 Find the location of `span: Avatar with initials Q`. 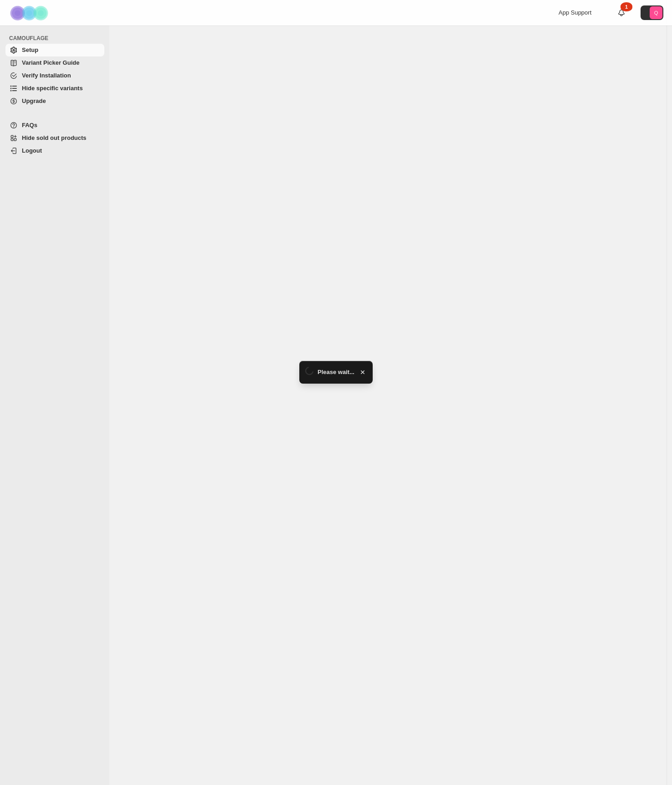

span: Avatar with initials Q is located at coordinates (656, 13).